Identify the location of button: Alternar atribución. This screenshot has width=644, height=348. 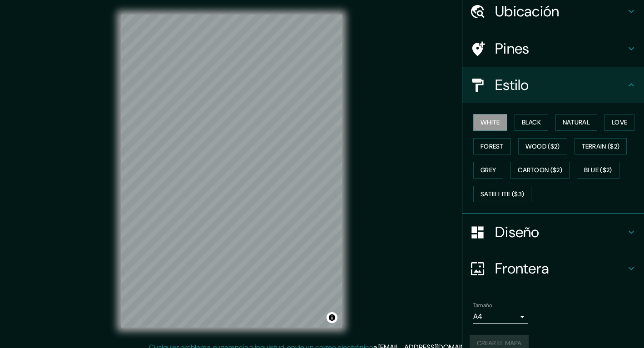
(332, 318).